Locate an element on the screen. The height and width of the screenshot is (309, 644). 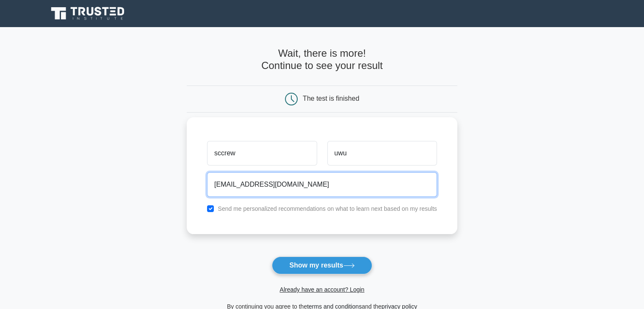
input: Last name is located at coordinates (382, 153).